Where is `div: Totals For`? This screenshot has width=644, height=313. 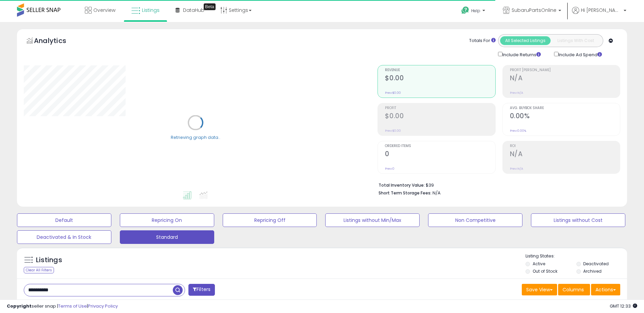 div: Totals For is located at coordinates (482, 41).